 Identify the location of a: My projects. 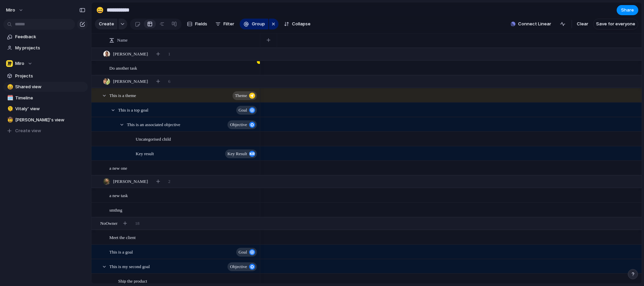
(46, 48).